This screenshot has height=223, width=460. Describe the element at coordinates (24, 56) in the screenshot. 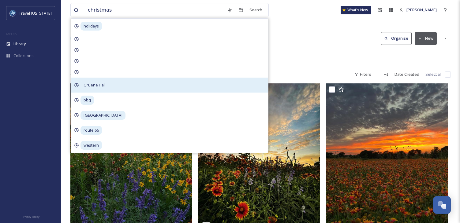

I see `span: Collections` at that location.